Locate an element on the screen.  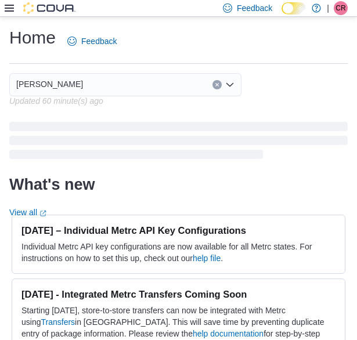
span: CR is located at coordinates (340, 8).